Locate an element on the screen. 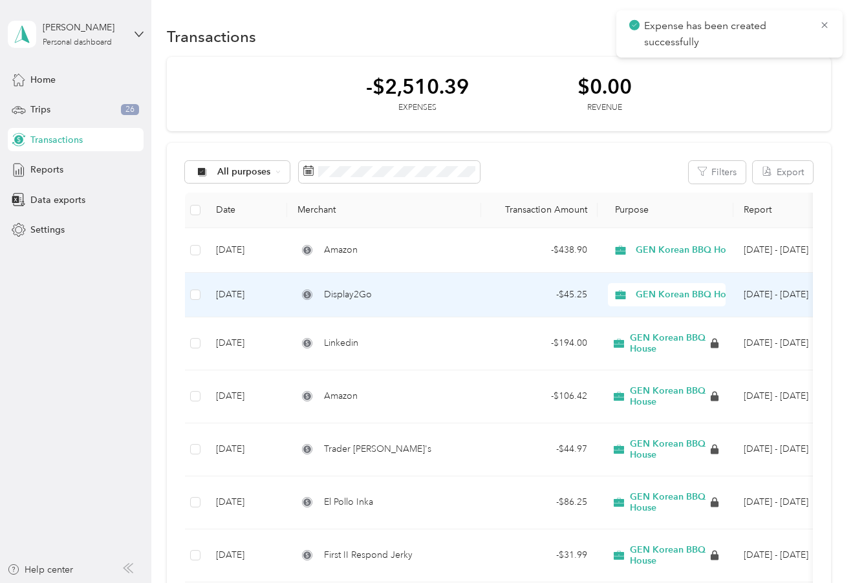 This screenshot has height=583, width=853. div: $0.00 is located at coordinates (605, 86).